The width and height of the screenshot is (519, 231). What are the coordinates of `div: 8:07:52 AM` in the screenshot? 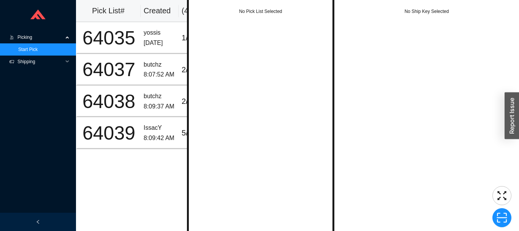 It's located at (160, 75).